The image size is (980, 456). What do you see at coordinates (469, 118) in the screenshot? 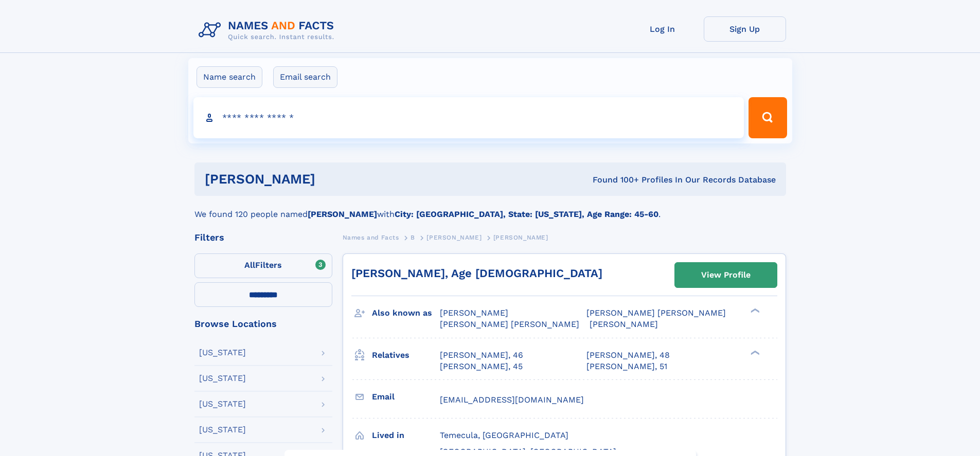
I see `input: search input` at bounding box center [469, 118].